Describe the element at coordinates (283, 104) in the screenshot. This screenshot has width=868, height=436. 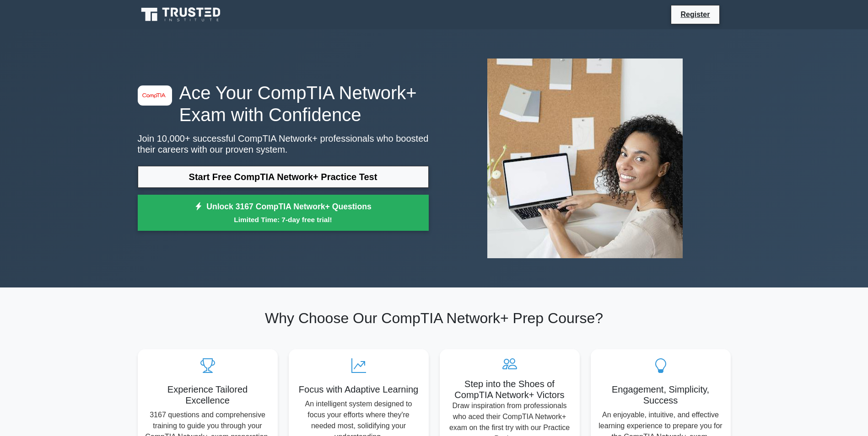
I see `h1: Ace Your CompTIA Network+ Exam with Confidence` at that location.